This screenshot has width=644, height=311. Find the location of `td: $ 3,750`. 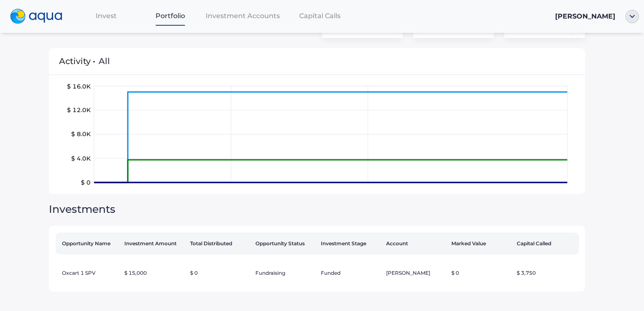

td: $ 3,750 is located at coordinates (546, 273).